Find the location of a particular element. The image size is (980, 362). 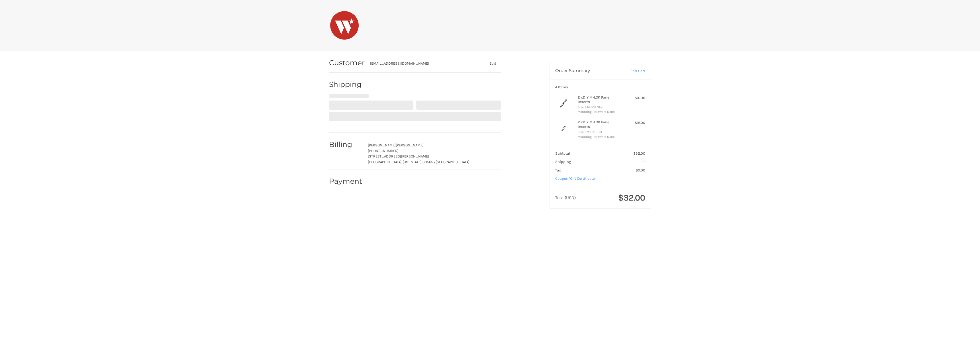

span: Subtotal is located at coordinates (562, 154).